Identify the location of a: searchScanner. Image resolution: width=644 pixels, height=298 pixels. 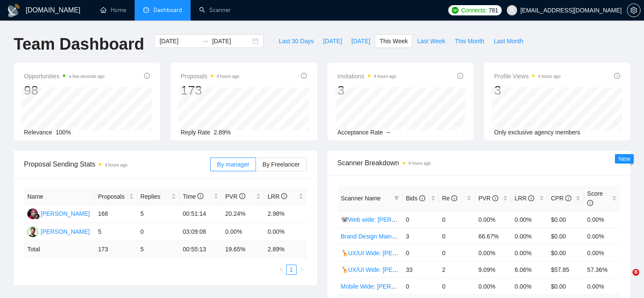
(215, 10).